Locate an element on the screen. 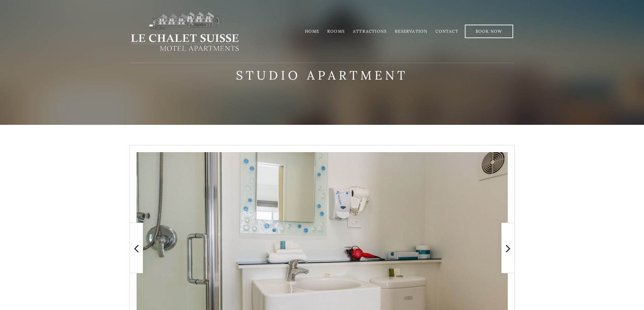 The width and height of the screenshot is (644, 310). a: Book Now is located at coordinates (489, 31).